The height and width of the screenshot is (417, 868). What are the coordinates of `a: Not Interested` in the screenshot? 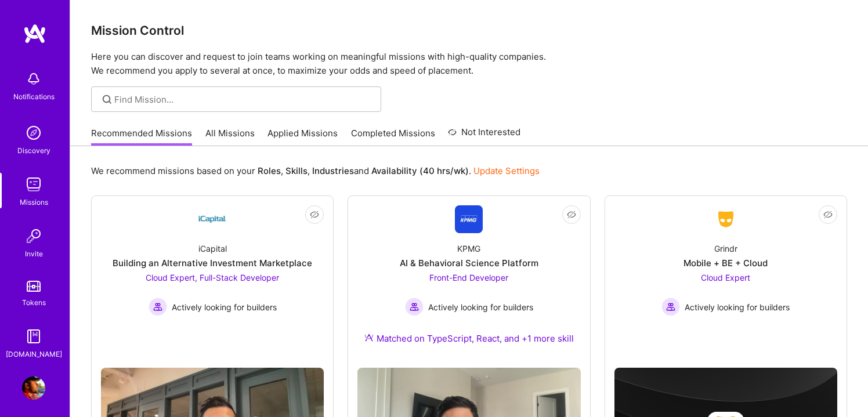 It's located at (484, 136).